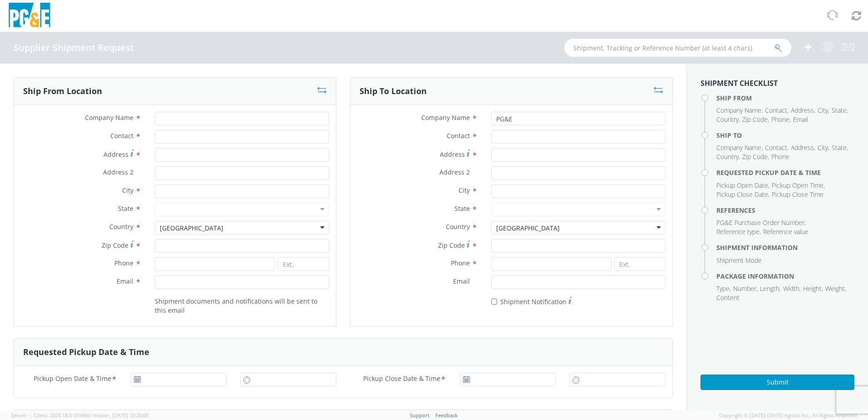 The height and width of the screenshot is (420, 868). I want to click on input: Shipment Notification, so click(494, 301).